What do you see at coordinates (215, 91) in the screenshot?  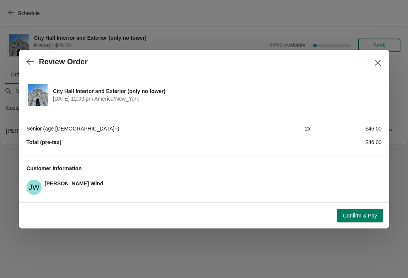 I see `span: City Hall Interior and Exterior (only no tower)` at bounding box center [215, 91].